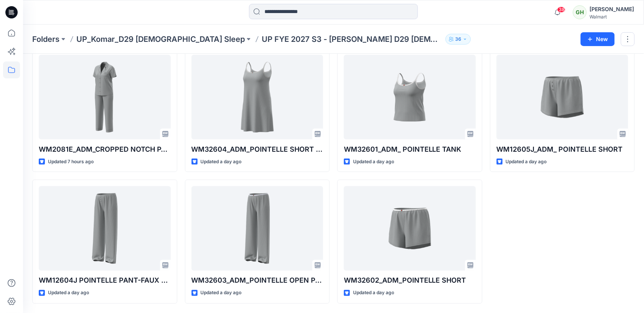 Image resolution: width=644 pixels, height=313 pixels. Describe the element at coordinates (105, 228) in the screenshot. I see `a: WM12604J POINTELLE PANT-FAUX FLY & BUTTONS + PICOT` at that location.